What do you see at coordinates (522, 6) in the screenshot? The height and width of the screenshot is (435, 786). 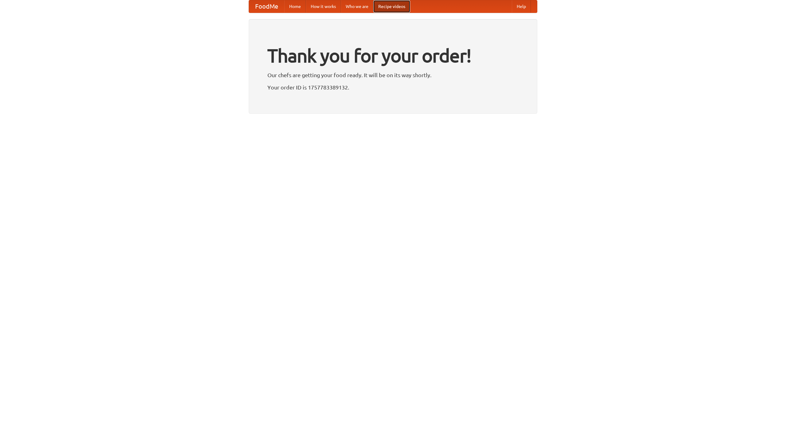 I see `a: Help` at bounding box center [522, 6].